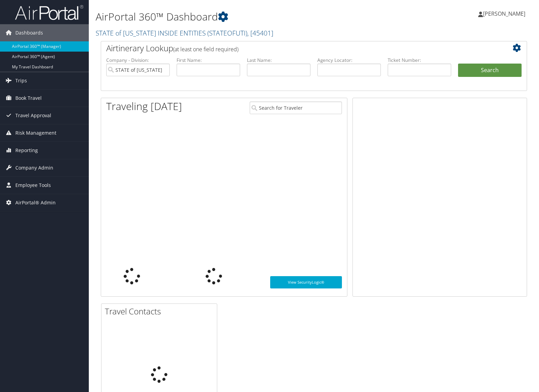 The height and width of the screenshot is (392, 539). What do you see at coordinates (33, 115) in the screenshot?
I see `span: Travel Approval` at bounding box center [33, 115].